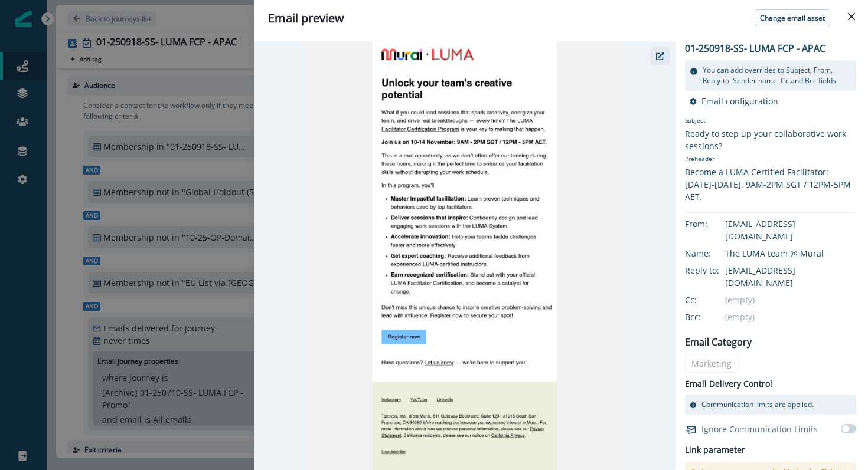 Image resolution: width=868 pixels, height=470 pixels. What do you see at coordinates (757, 405) in the screenshot?
I see `p: Communication limits are applied.` at bounding box center [757, 405].